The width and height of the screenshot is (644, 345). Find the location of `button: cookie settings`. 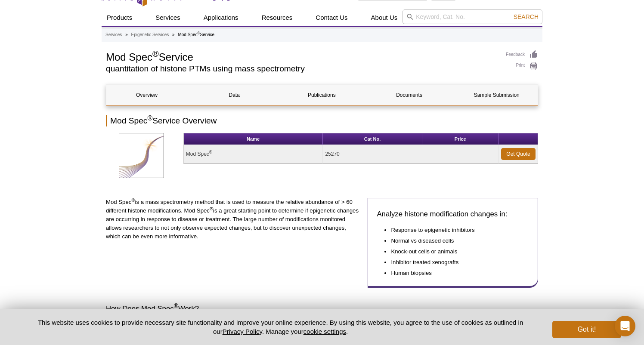

button: cookie settings is located at coordinates (324, 331).